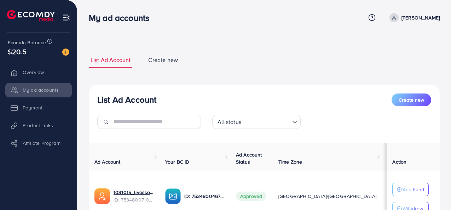 Image resolution: width=451 pixels, height=210 pixels. I want to click on p: Add Fund, so click(413, 189).